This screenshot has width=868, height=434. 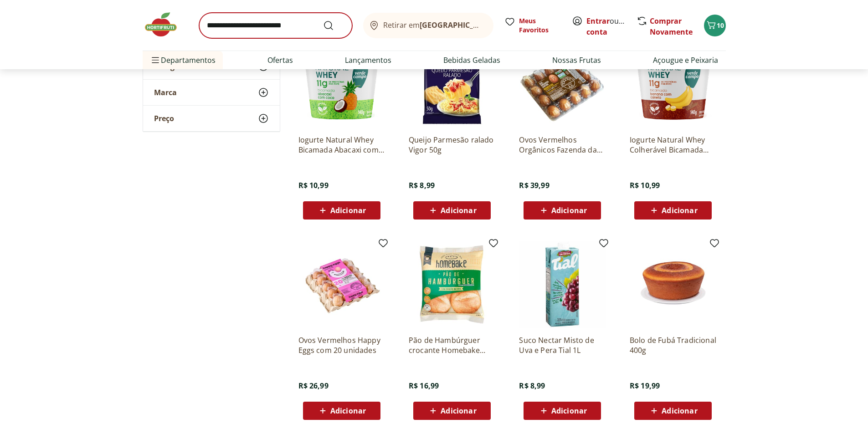 What do you see at coordinates (472, 60) in the screenshot?
I see `a: Bebidas Geladas` at bounding box center [472, 60].